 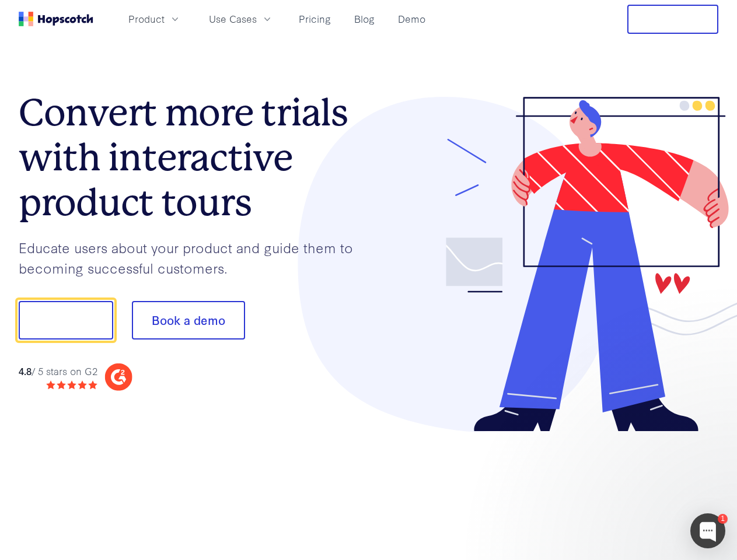 What do you see at coordinates (233, 19) in the screenshot?
I see `span: Use Cases` at bounding box center [233, 19].